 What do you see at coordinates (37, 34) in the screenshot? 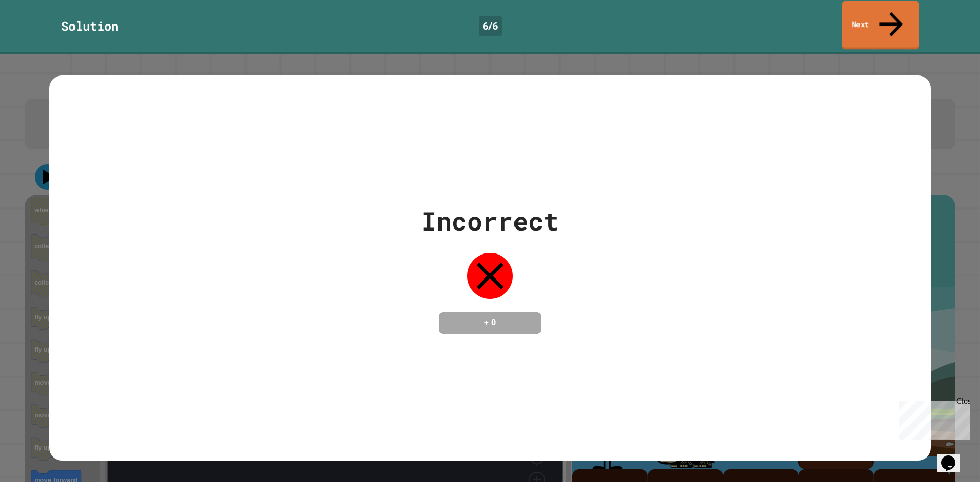
I see `div: Chat with us now!Close` at bounding box center [37, 34].